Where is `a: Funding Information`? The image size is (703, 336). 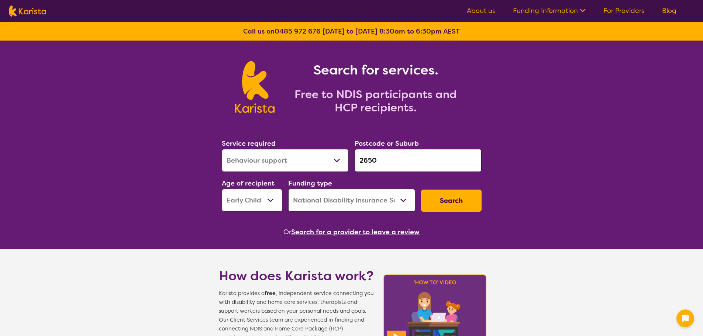 a: Funding Information is located at coordinates (549, 11).